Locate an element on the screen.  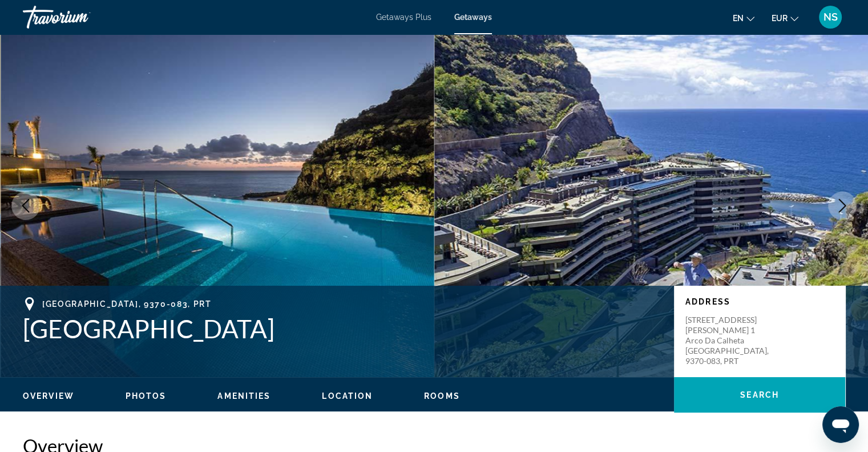
button: Amenities is located at coordinates (244, 396).